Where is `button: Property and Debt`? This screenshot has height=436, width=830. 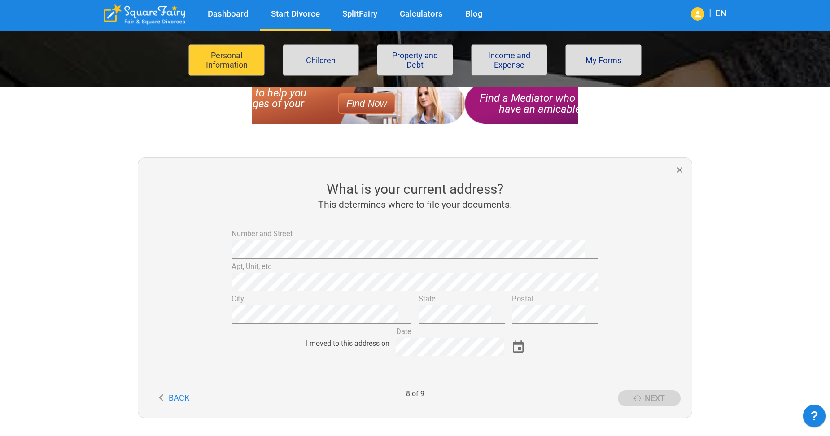 button: Property and Debt is located at coordinates (415, 60).